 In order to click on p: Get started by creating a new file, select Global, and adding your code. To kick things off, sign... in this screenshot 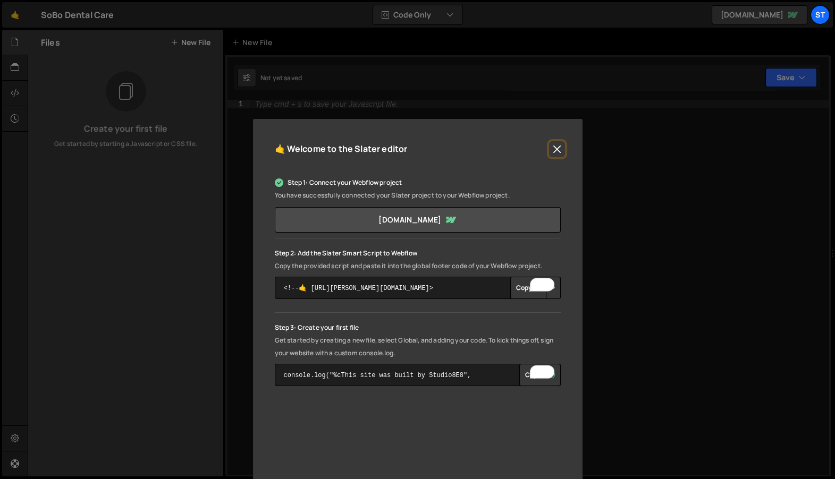, I will do `click(418, 347)`.